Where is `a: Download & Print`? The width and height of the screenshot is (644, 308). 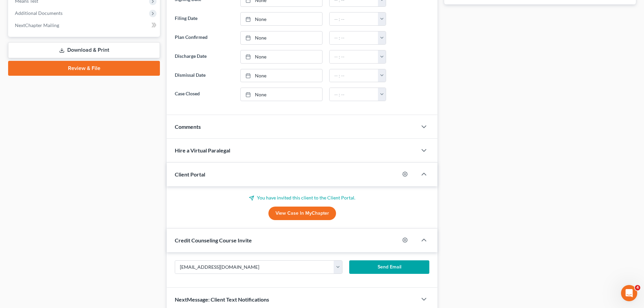 a: Download & Print is located at coordinates (84, 50).